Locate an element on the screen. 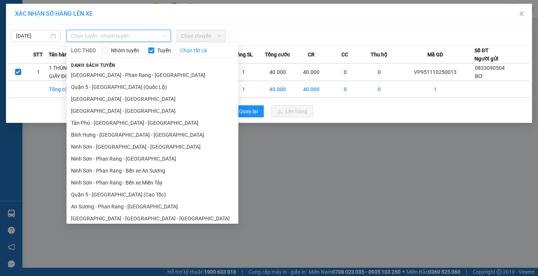 Image resolution: width=538 pixels, height=276 pixels. span: BƠ is located at coordinates (479, 76).